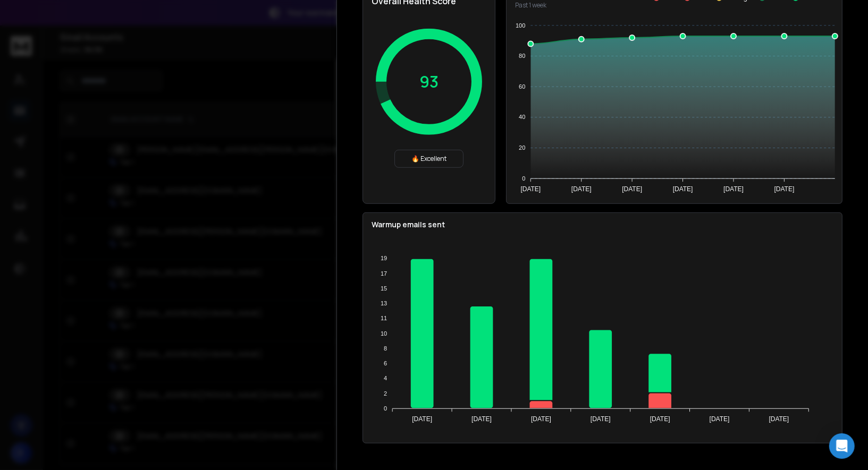 The width and height of the screenshot is (868, 470). What do you see at coordinates (384, 334) in the screenshot?
I see `tspan: 10` at bounding box center [384, 334].